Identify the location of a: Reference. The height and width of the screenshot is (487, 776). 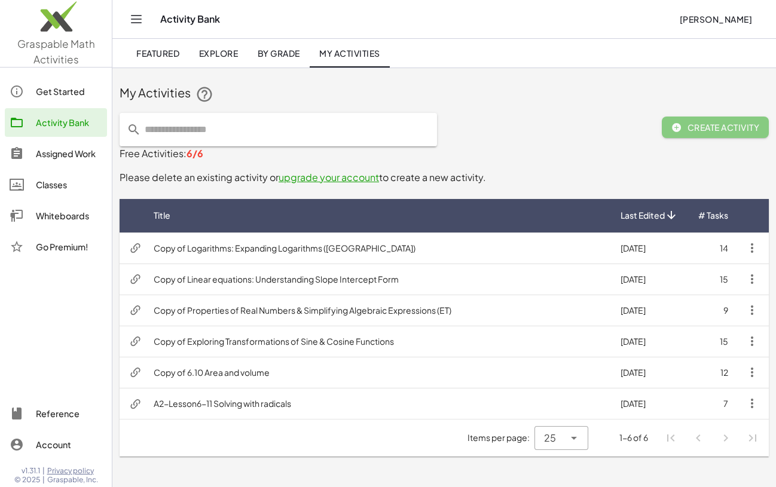
(56, 414).